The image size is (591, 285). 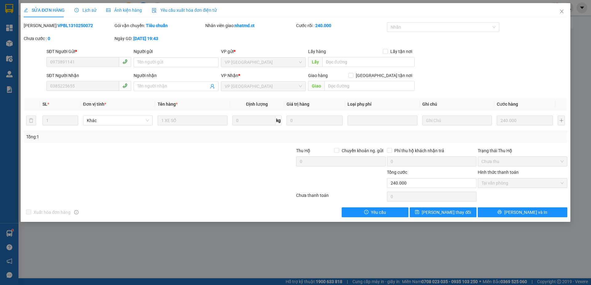 I want to click on div: SĐT Người Nhận, so click(x=89, y=75).